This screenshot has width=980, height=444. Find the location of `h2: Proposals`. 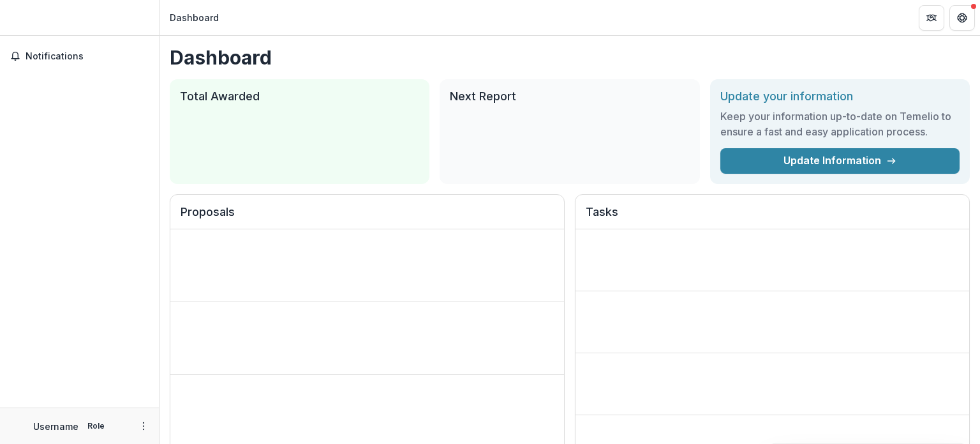

h2: Proposals is located at coordinates (367, 217).